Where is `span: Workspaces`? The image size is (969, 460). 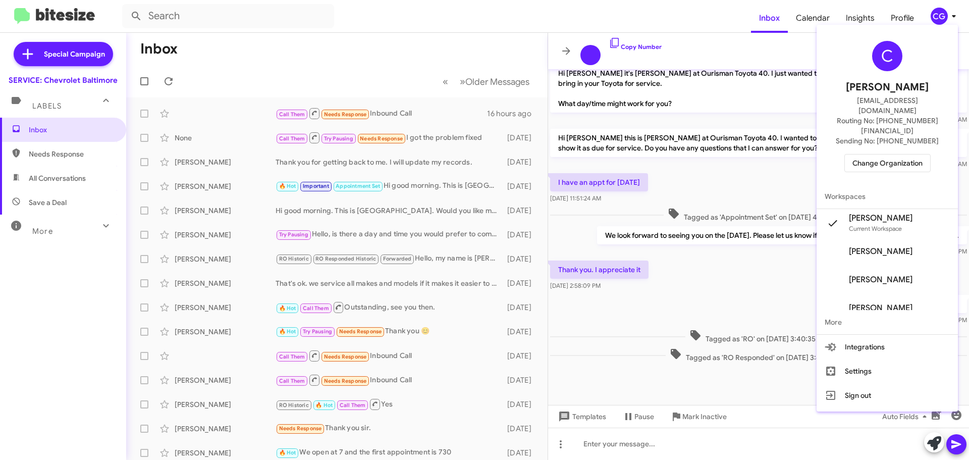
span: Workspaces is located at coordinates (888, 196).